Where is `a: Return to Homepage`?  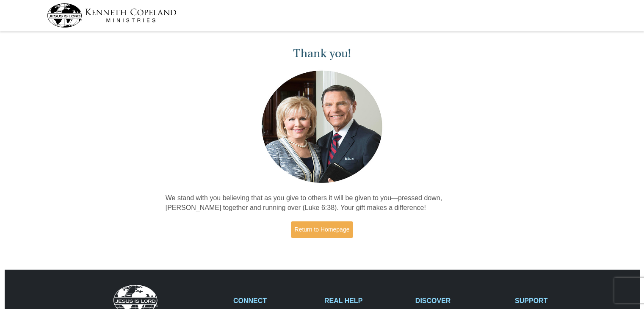 a: Return to Homepage is located at coordinates (322, 229).